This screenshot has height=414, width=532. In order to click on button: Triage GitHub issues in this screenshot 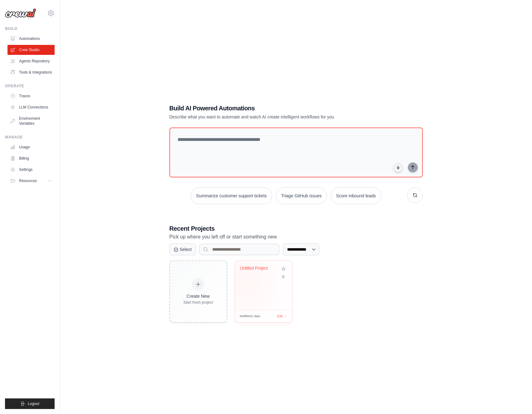, I will do `click(301, 196)`.